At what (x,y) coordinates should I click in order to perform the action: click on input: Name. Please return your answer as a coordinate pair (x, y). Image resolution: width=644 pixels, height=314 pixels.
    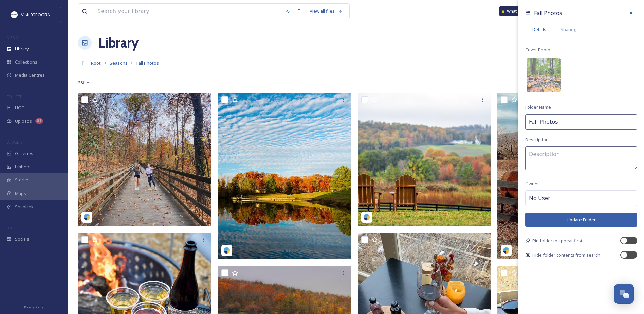
    Looking at the image, I should click on (581, 122).